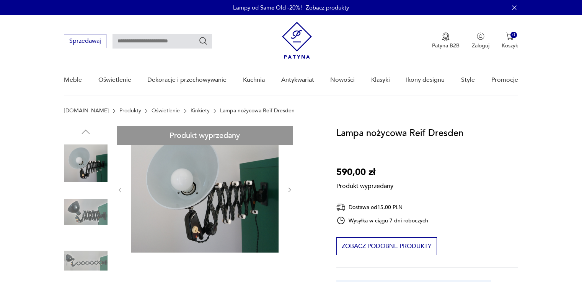 The image size is (582, 282). I want to click on p: Lampy od Same Old -20%!, so click(268, 8).